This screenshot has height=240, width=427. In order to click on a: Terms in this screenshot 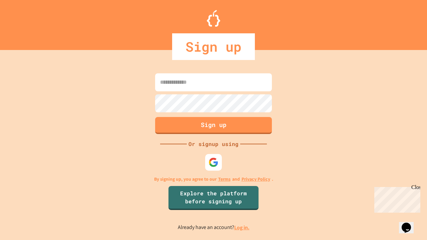, I will do `click(224, 179)`.